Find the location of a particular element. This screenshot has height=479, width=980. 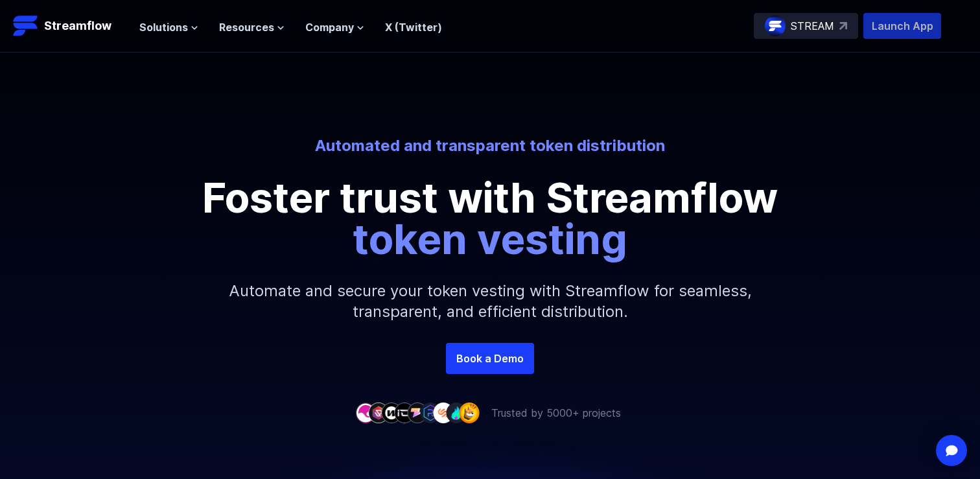

a: STREAM is located at coordinates (806, 26).